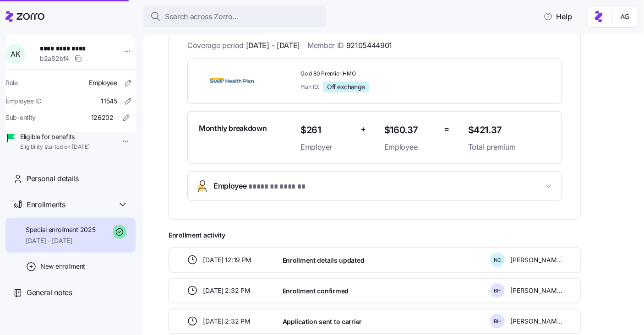 The width and height of the screenshot is (644, 335). What do you see at coordinates (322, 322) in the screenshot?
I see `span: Application sent to carrier` at bounding box center [322, 322].